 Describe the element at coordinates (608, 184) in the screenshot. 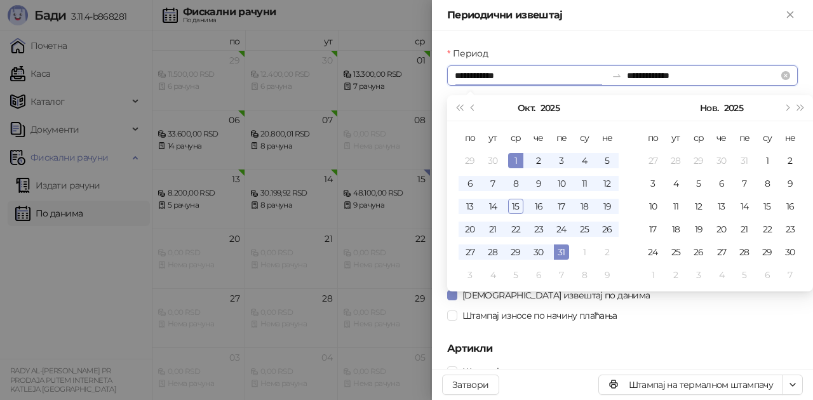

I see `td: 2025-10-12` at that location.